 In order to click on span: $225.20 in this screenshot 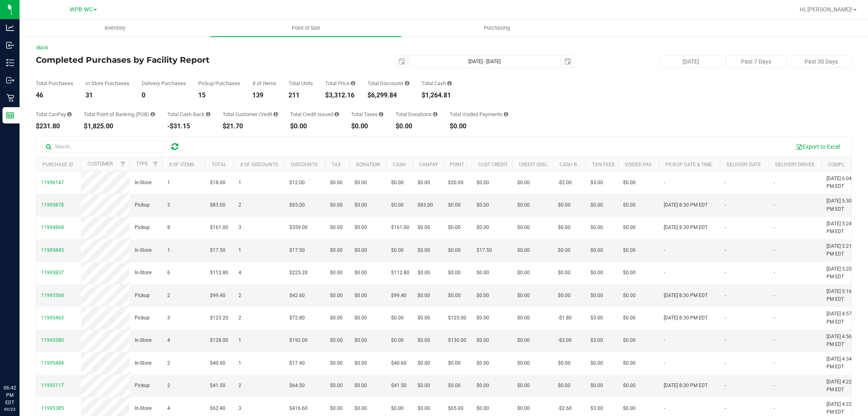, I will do `click(298, 273)`.